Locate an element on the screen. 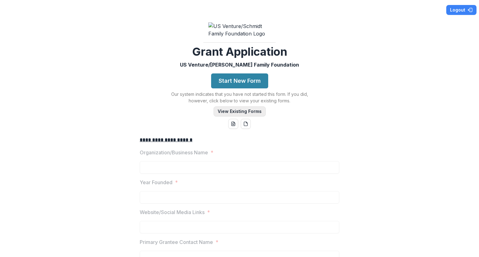 The width and height of the screenshot is (479, 257). button: View Existing Forms is located at coordinates (239, 112).